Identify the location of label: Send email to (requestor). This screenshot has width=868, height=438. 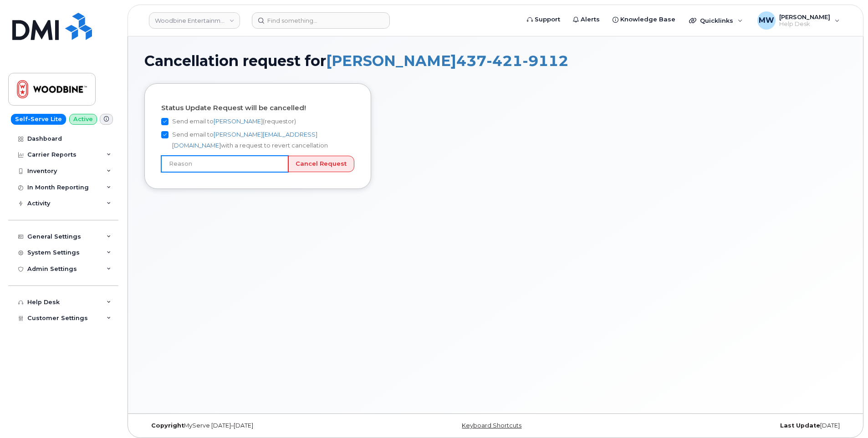
(228, 121).